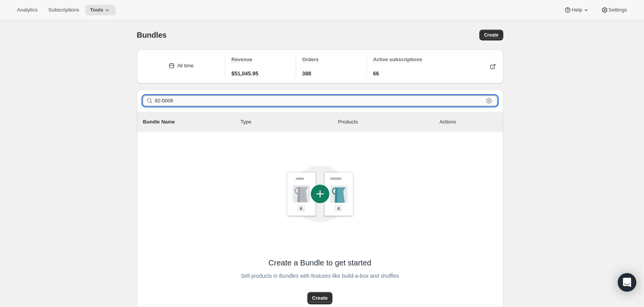  What do you see at coordinates (576, 10) in the screenshot?
I see `button: Help` at bounding box center [576, 10].